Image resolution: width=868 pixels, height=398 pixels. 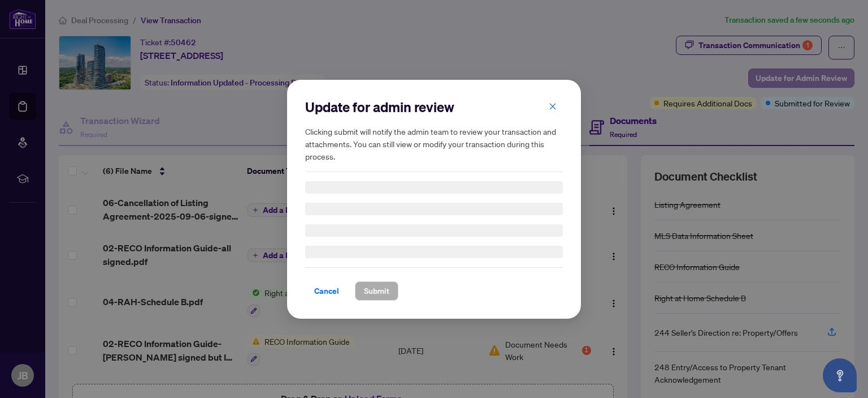 What do you see at coordinates (434, 144) in the screenshot?
I see `h5: Clicking submit will notify the admin team to review your transaction and attachments. You can st...` at bounding box center [434, 144].